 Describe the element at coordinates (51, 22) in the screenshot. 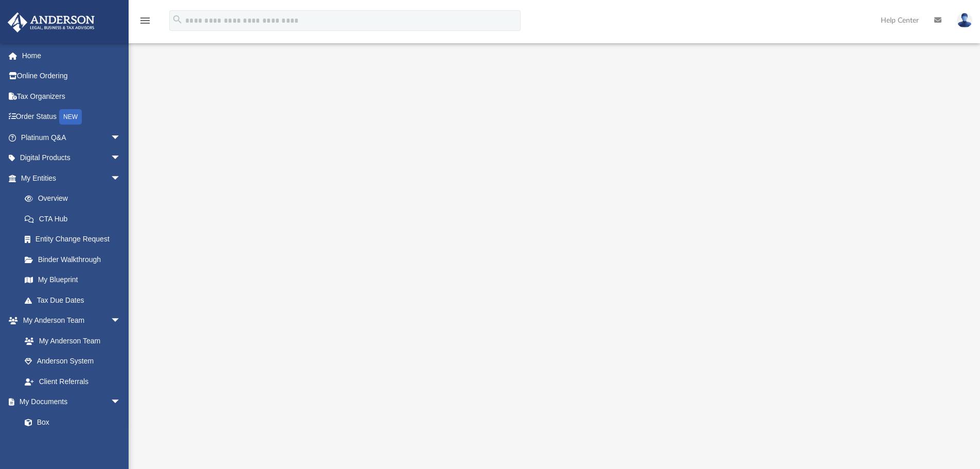

I see `img: Anderson Advisors Platinum Portal` at that location.